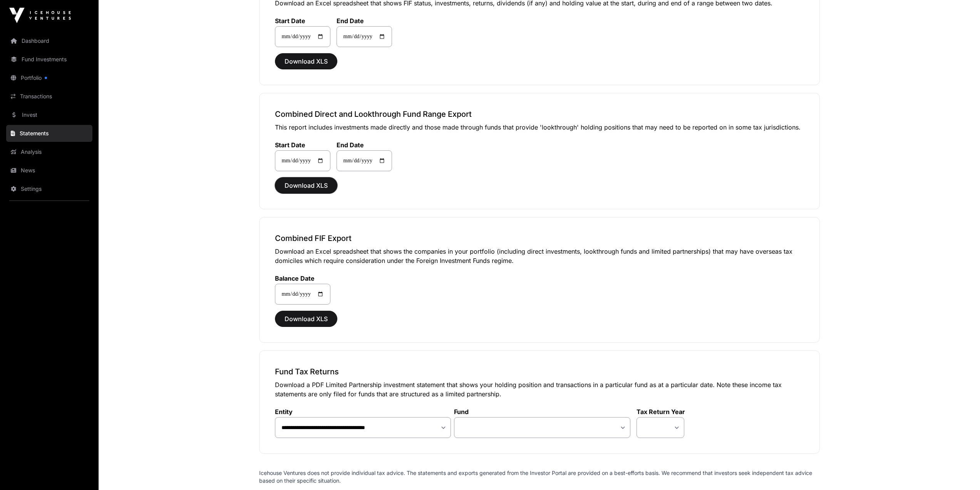  What do you see at coordinates (539, 371) in the screenshot?
I see `h3: Fund Tax Returns` at bounding box center [539, 371].